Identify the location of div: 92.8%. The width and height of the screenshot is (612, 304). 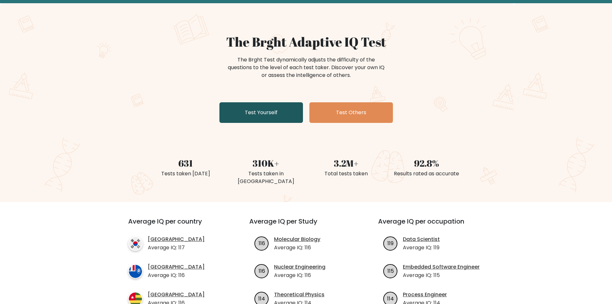
(427, 163).